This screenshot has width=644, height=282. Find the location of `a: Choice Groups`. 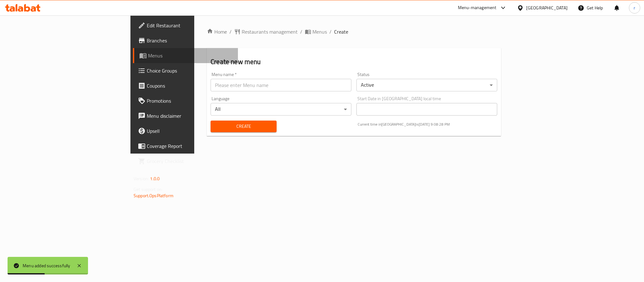

a: Choice Groups is located at coordinates (185, 70).